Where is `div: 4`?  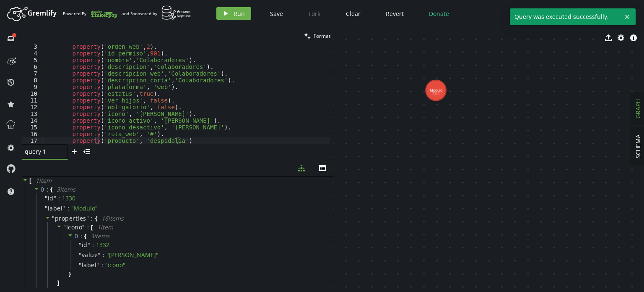
div: 4 is located at coordinates (32, 53).